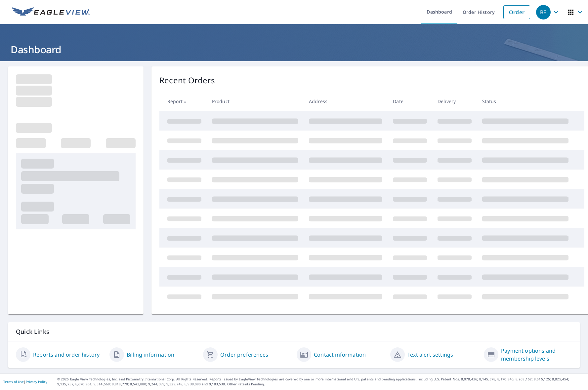 The height and width of the screenshot is (390, 588). Describe the element at coordinates (14, 381) in the screenshot. I see `a: Terms of Use` at that location.